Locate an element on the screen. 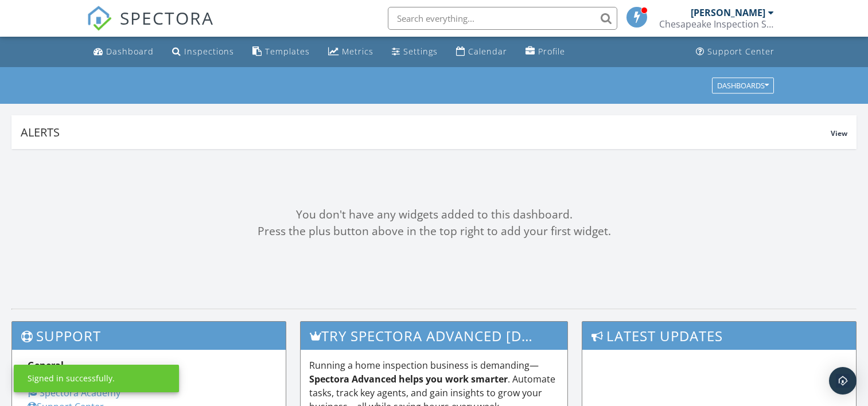  img: The Best Home Inspection Software - Spectora is located at coordinates (99, 19).